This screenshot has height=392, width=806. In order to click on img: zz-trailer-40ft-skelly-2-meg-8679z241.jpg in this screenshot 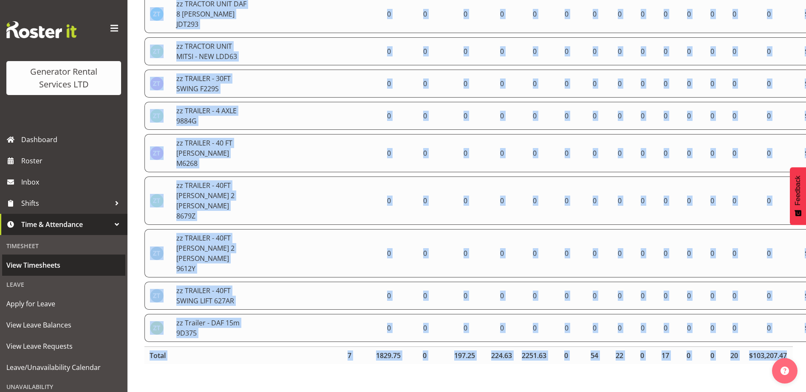, I will do `click(157, 201)`.